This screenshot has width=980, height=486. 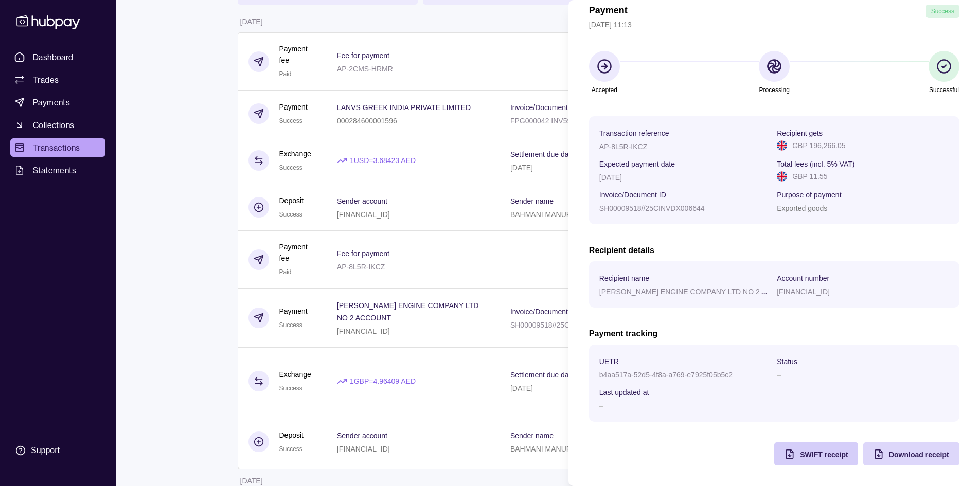 What do you see at coordinates (652, 208) in the screenshot?
I see `p: SH00009518//25CINVDX006644` at bounding box center [652, 208].